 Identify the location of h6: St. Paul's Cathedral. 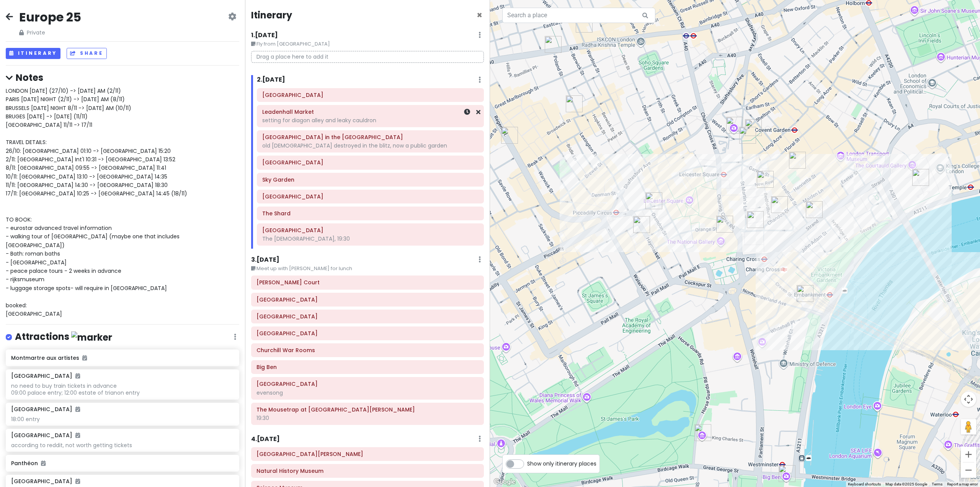
(370, 95).